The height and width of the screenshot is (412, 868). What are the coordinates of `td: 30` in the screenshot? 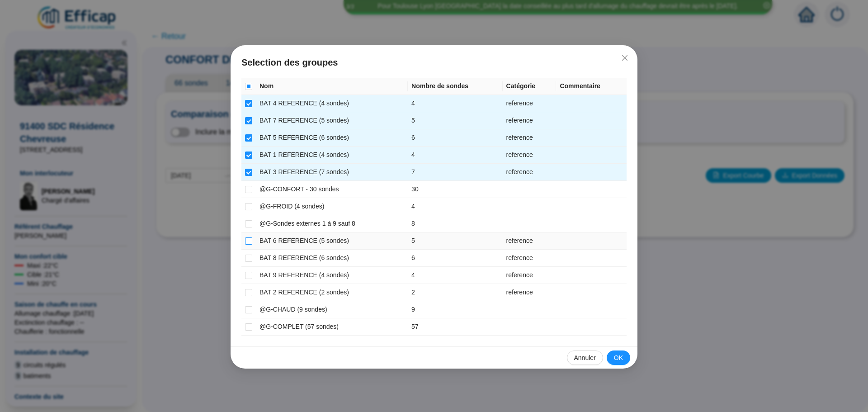 It's located at (455, 190).